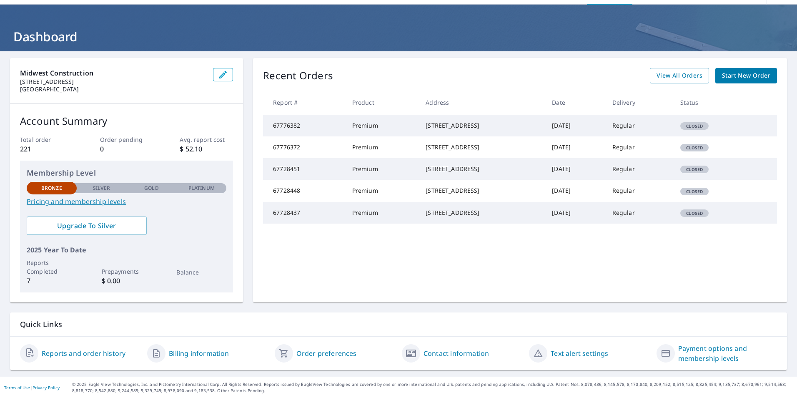 This screenshot has width=797, height=398. Describe the element at coordinates (304, 213) in the screenshot. I see `td: 67728437` at that location.